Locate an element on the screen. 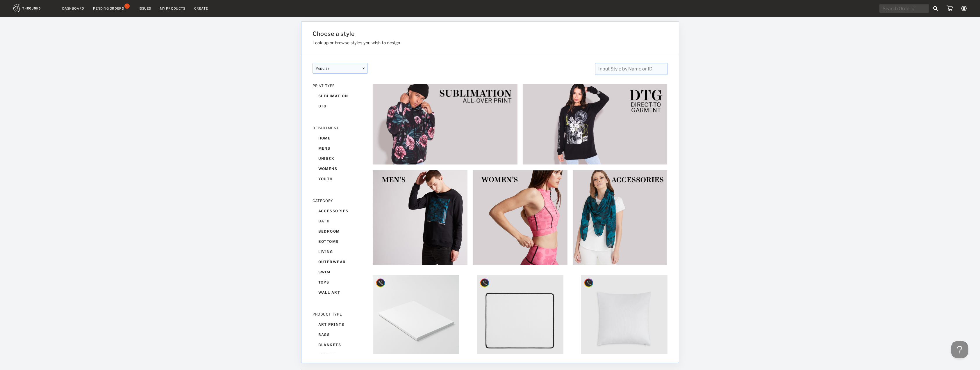 The height and width of the screenshot is (370, 980). a: Issues is located at coordinates (145, 8).